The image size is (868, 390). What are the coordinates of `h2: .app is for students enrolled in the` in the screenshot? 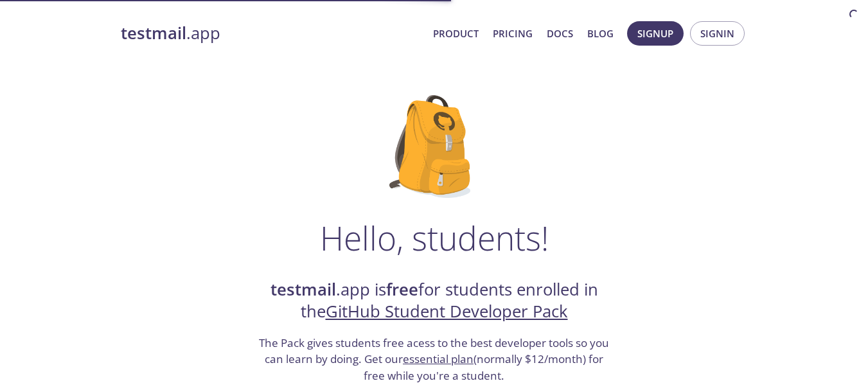 It's located at (434, 301).